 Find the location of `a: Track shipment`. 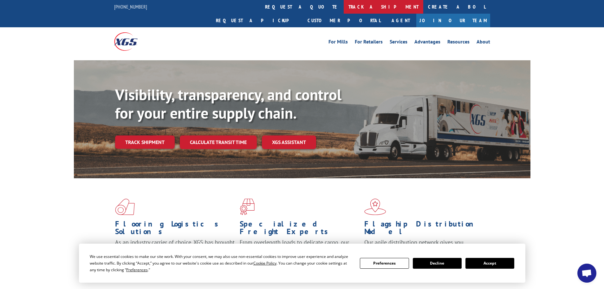

a: Track shipment is located at coordinates (145, 142).